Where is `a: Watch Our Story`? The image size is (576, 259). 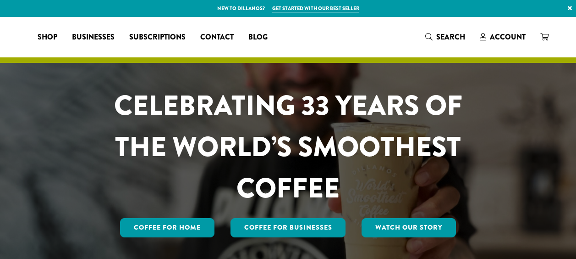
a: Watch Our Story is located at coordinates (409, 227).